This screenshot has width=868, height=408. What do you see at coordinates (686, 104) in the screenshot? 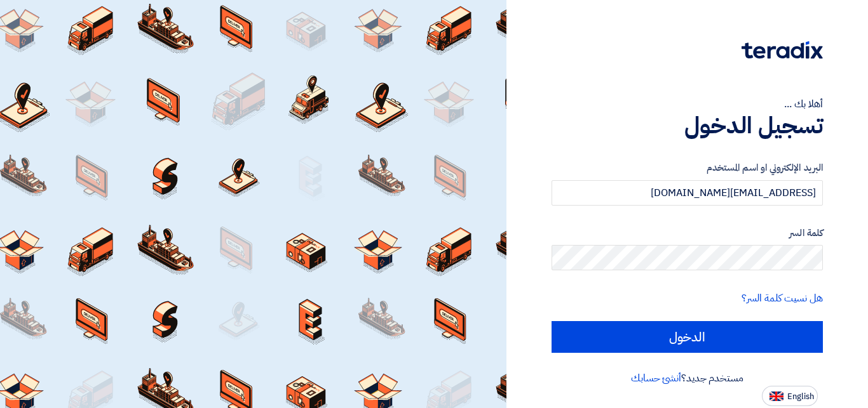
I see `div: أهلا بك ...` at bounding box center [686, 104].